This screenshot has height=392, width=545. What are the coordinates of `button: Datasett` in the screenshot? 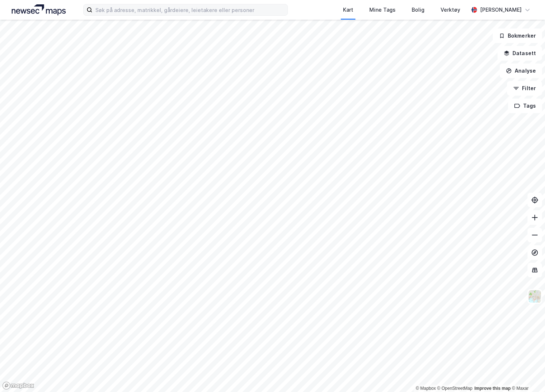 It's located at (520, 53).